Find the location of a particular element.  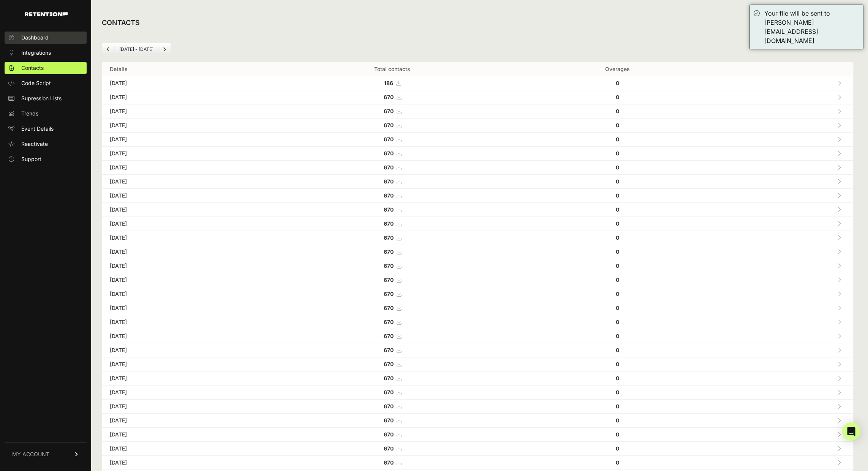

strong: 186 is located at coordinates (388, 83).